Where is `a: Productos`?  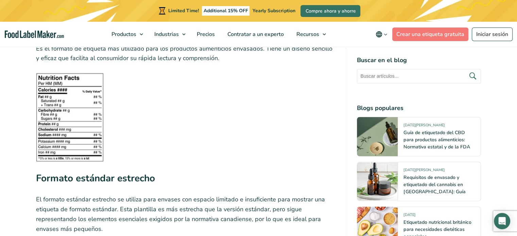
a: Productos is located at coordinates (126, 34).